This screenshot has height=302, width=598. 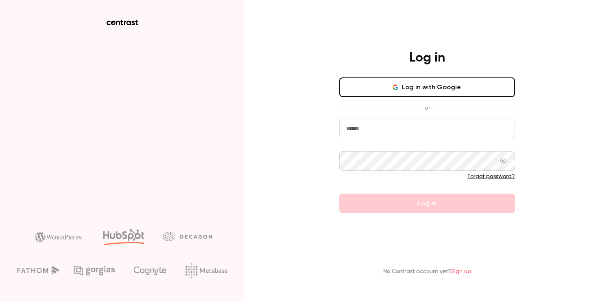 What do you see at coordinates (461, 271) in the screenshot?
I see `a: Sign up` at bounding box center [461, 271].